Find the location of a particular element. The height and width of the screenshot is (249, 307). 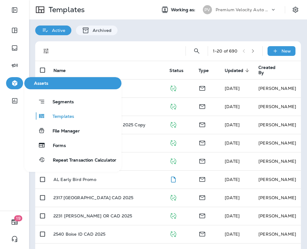

span: Updated is located at coordinates (233, 70).